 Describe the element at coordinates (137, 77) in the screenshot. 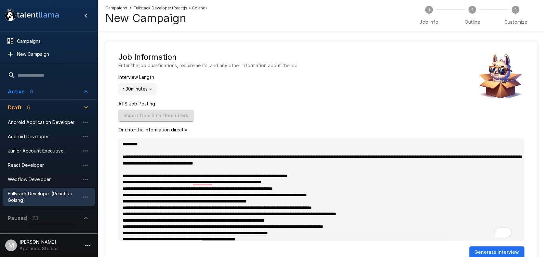

I see `p: Interview Length` at that location.